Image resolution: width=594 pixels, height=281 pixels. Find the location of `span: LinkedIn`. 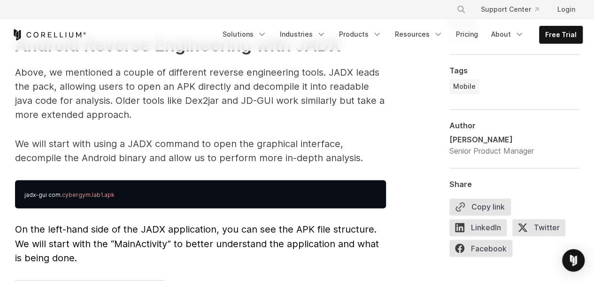

span: LinkedIn is located at coordinates (478, 228).